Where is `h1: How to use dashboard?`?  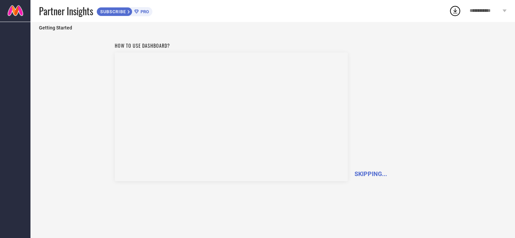
h1: How to use dashboard? is located at coordinates (231, 45).